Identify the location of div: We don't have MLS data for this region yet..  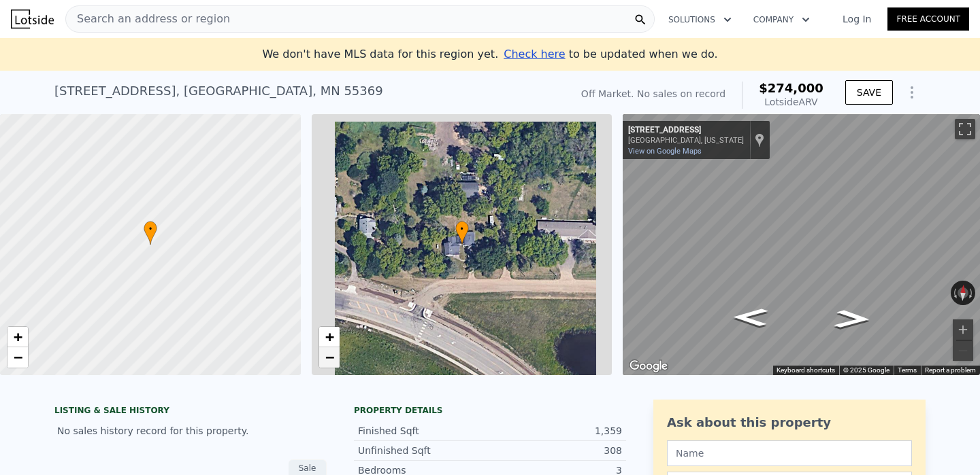
(490, 54).